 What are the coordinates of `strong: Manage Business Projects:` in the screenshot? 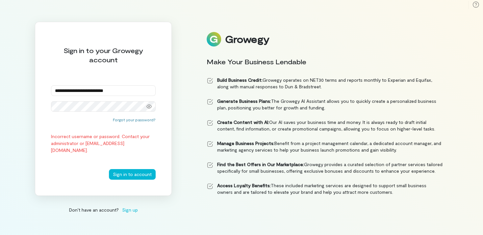 It's located at (246, 143).